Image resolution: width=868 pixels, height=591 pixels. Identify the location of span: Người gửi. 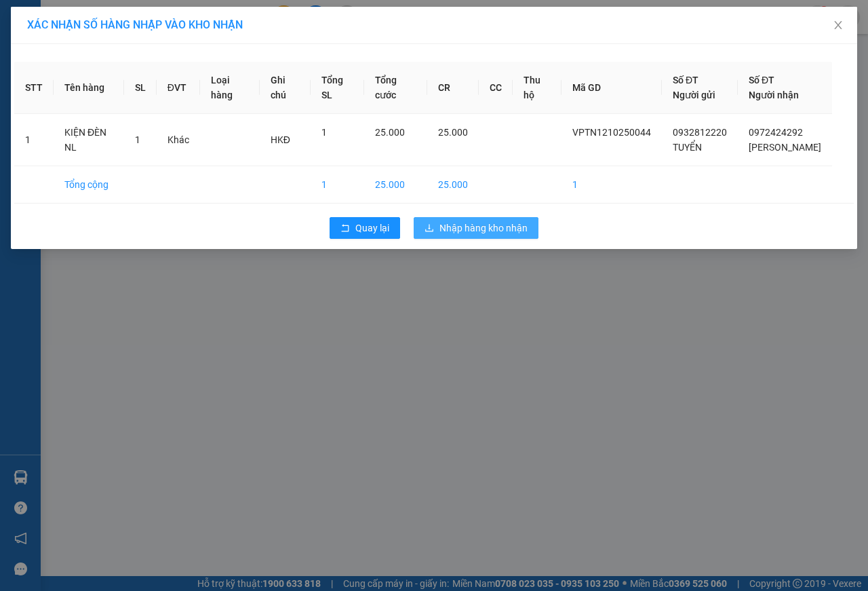
(694, 95).